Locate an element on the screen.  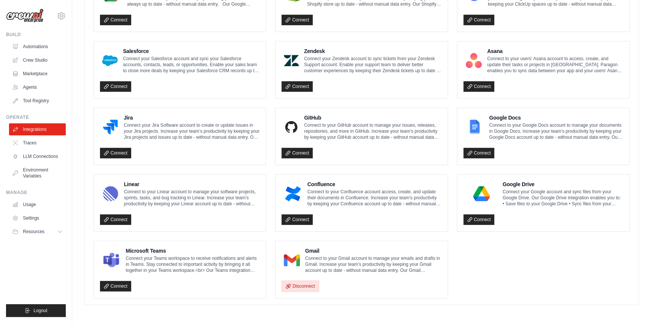
h4: Zendesk is located at coordinates (373, 51).